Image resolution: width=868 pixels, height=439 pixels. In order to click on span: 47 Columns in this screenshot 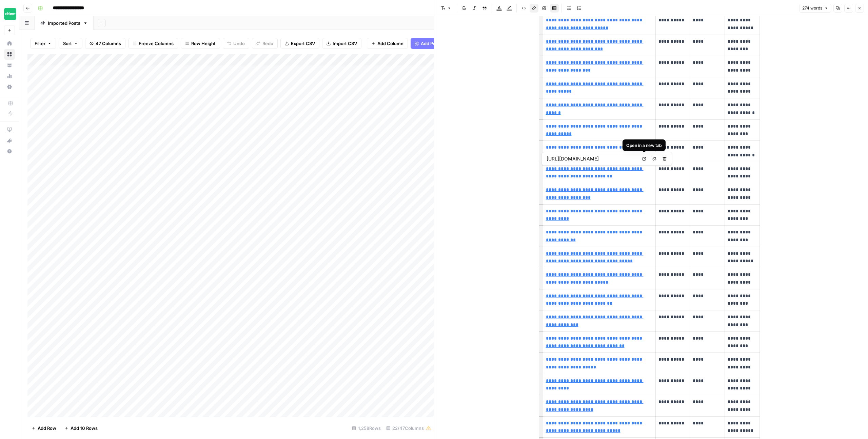, I will do `click(108, 43)`.